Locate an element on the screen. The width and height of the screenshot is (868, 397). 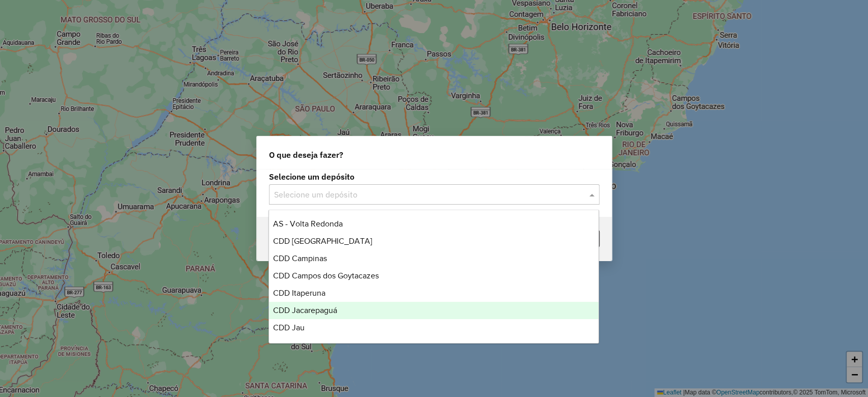
ng-dropdown-panel: Options list is located at coordinates (433, 276).